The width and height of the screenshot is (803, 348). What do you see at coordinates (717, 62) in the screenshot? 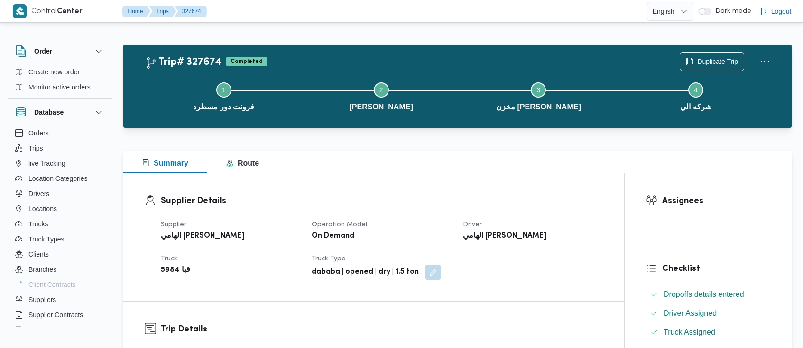
I see `span: Duplicate Trip` at bounding box center [717, 62].